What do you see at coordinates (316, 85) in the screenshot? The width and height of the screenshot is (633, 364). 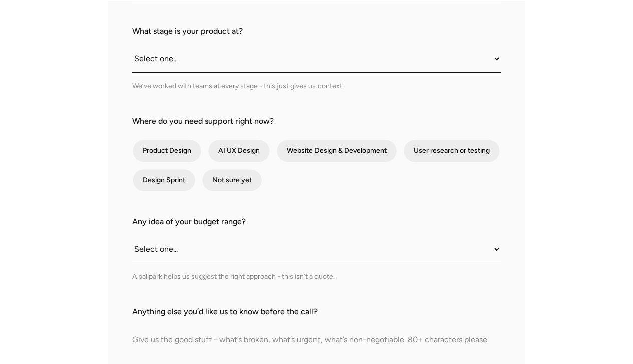 I see `div: We’ve worked with teams at every stage - this just gives us context.` at bounding box center [316, 85].